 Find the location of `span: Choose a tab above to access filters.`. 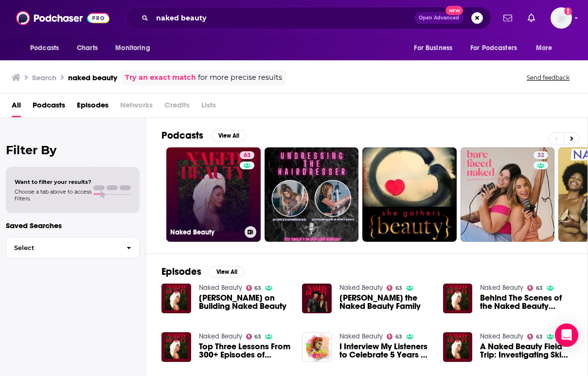

span: Choose a tab above to access filters. is located at coordinates (53, 195).